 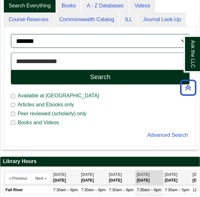 I want to click on span: Articles and Ebooks only, so click(x=45, y=105).